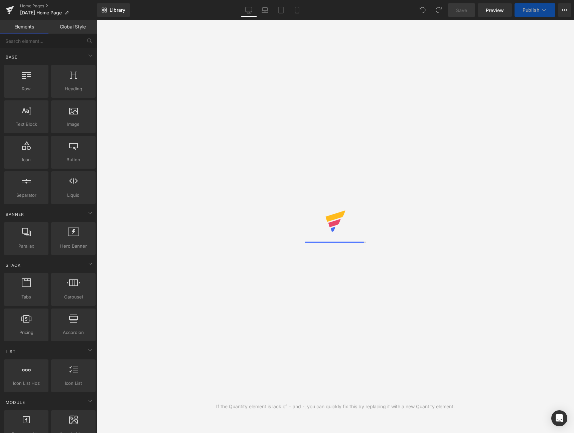  I want to click on span: Library, so click(117, 10).